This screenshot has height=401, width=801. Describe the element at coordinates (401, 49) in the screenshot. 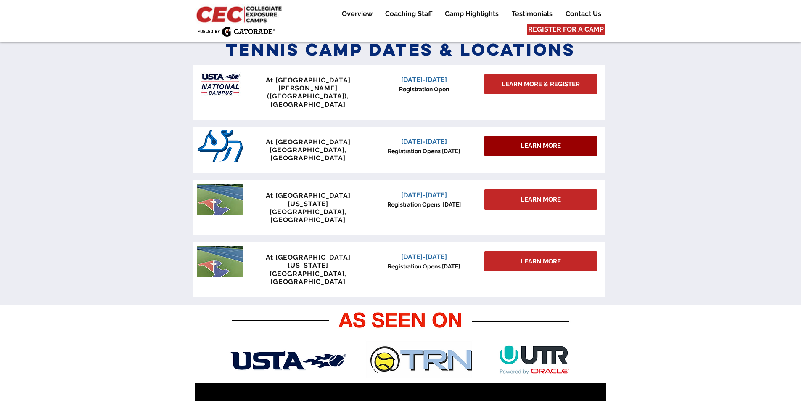

I see `span: Tennis Camp Dates & Locations` at that location.